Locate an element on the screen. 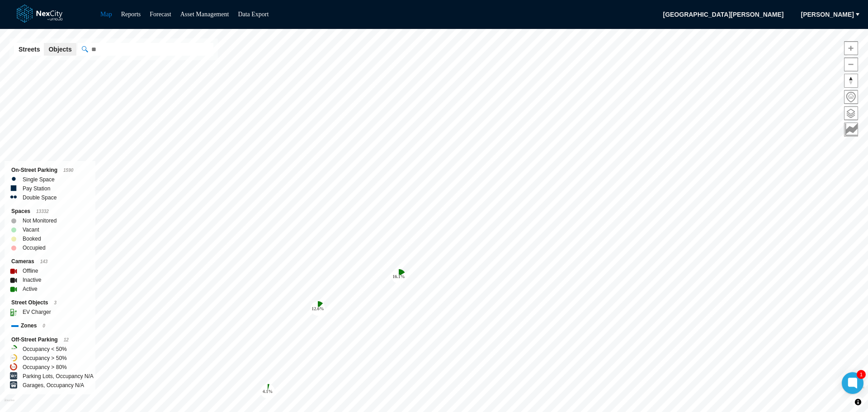 This screenshot has height=412, width=868. div: On-Street Parking is located at coordinates (50, 170).